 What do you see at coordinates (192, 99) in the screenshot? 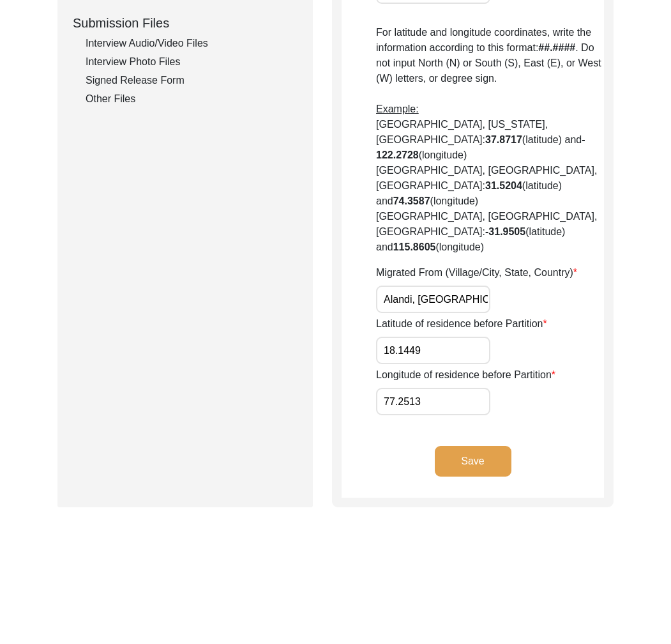
I see `div: Other Files` at bounding box center [192, 99].